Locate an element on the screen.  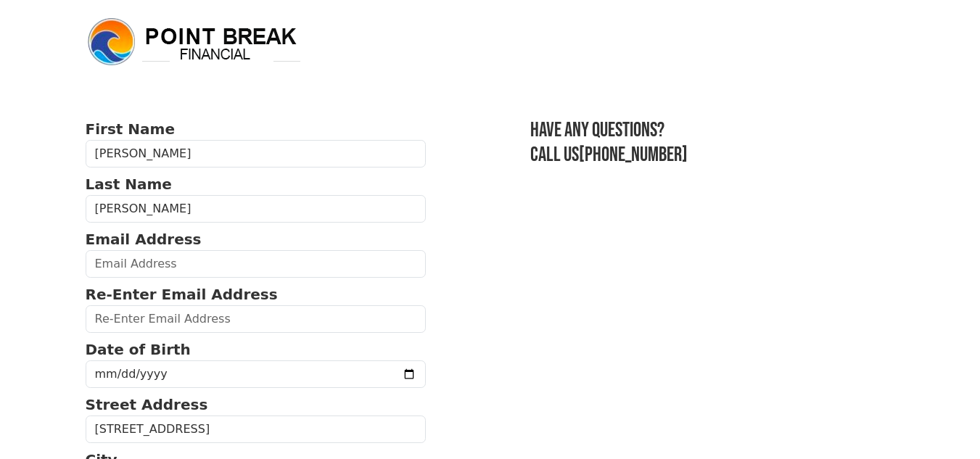
input: Last Name is located at coordinates (256, 209).